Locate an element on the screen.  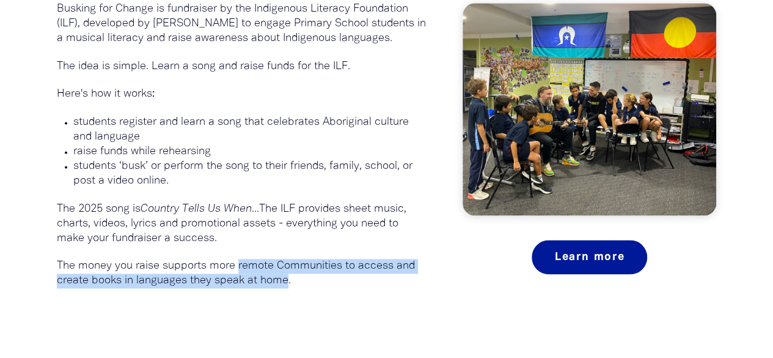
img: Josh Pyke with a Busking For Change Class is located at coordinates (589, 109).